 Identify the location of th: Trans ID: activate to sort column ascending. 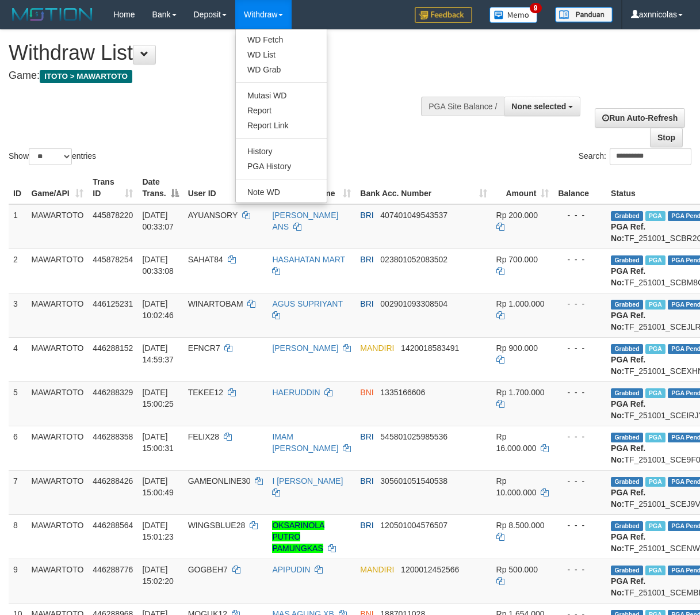
(113, 188).